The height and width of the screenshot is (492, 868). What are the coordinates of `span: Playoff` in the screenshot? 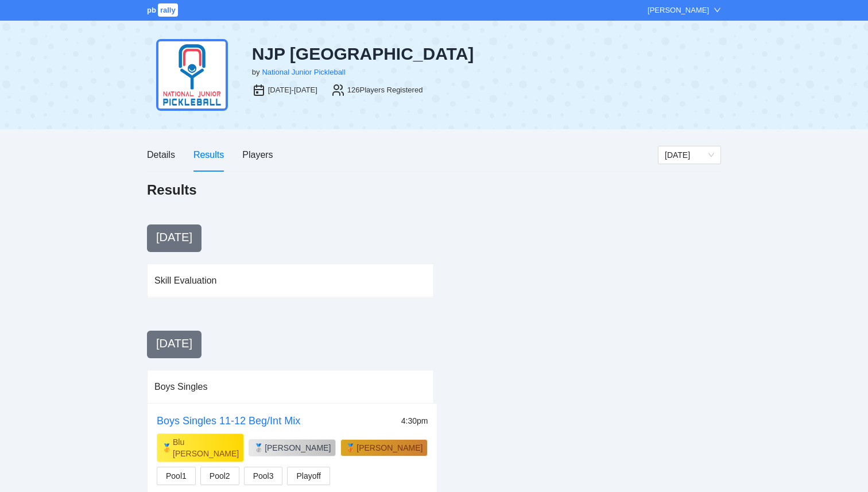 It's located at (308, 477).